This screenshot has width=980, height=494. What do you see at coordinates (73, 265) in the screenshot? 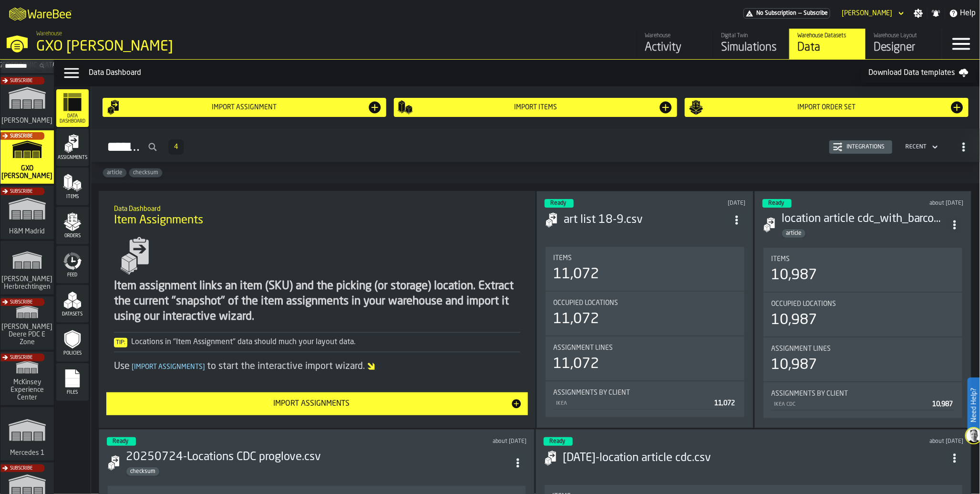
I see `li: menu Feed` at bounding box center [73, 265].